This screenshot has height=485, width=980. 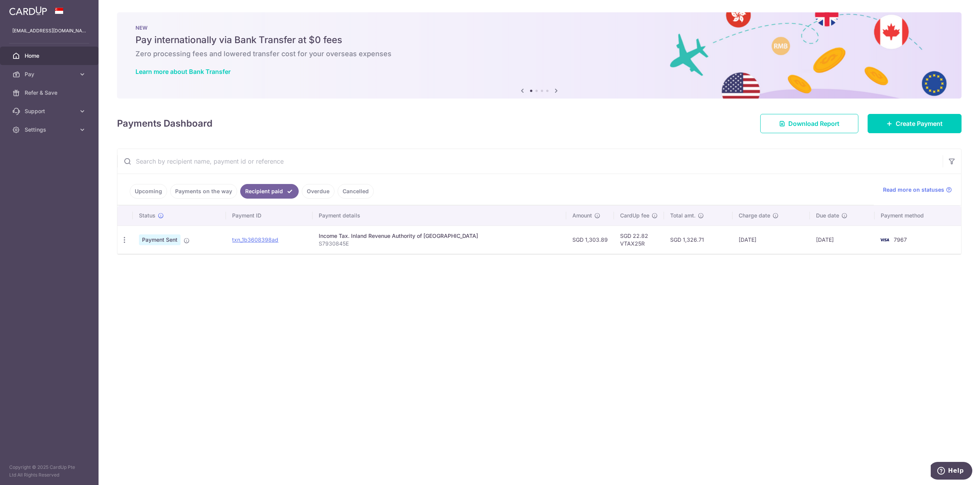 I want to click on a: Recipient paid, so click(x=269, y=191).